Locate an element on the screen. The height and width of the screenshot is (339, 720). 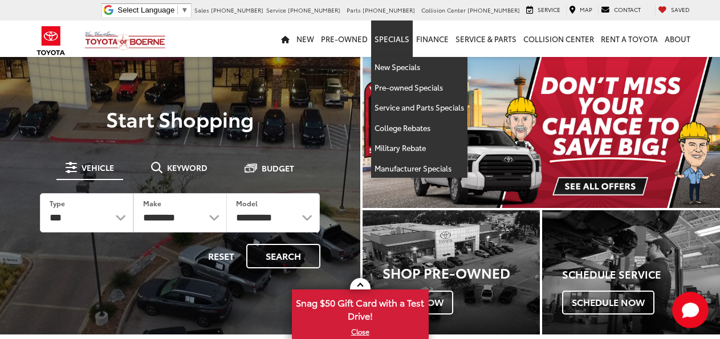
span: Saved is located at coordinates (680, 9).